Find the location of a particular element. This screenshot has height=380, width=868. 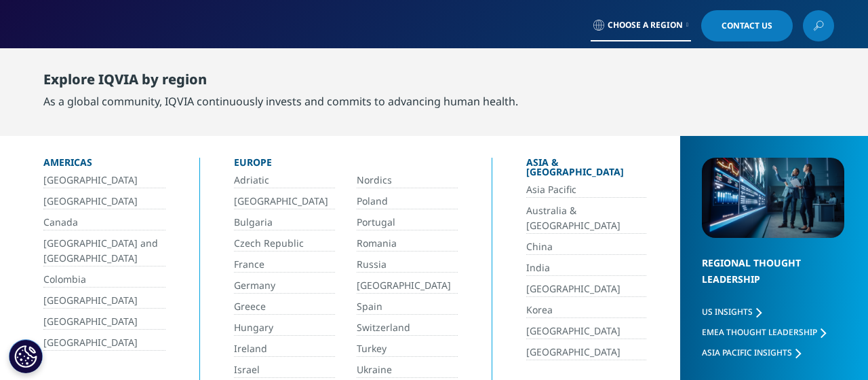

a: Bulgaria is located at coordinates (284, 222).